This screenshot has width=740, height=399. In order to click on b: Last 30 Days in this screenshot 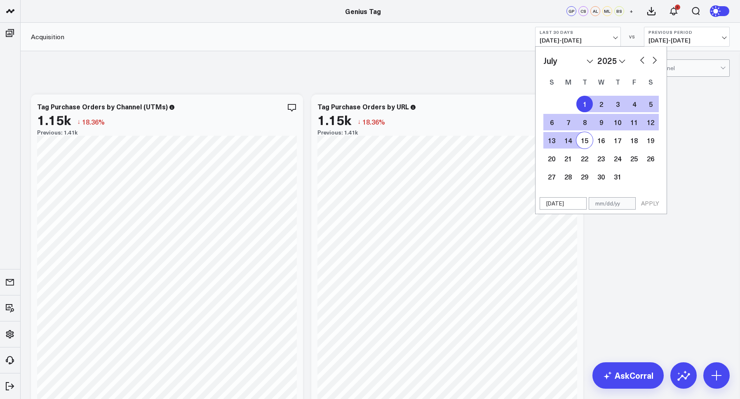, I will do `click(578, 32)`.